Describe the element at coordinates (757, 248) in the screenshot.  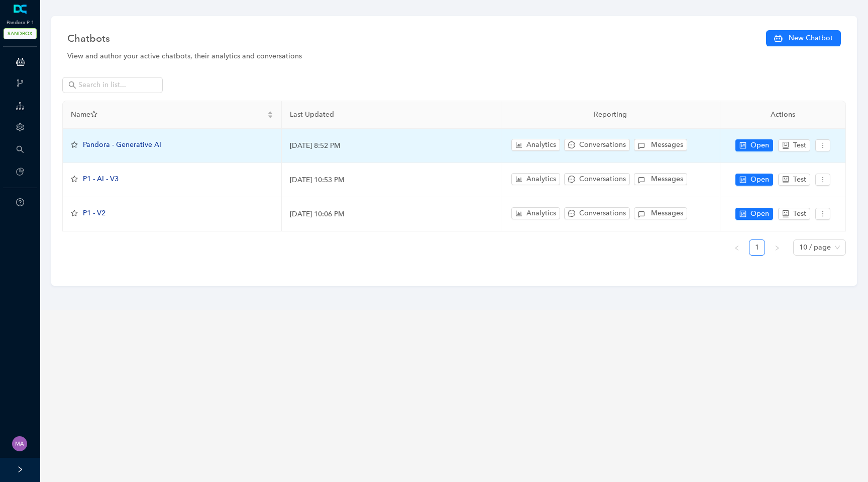
I see `li: 1` at that location.